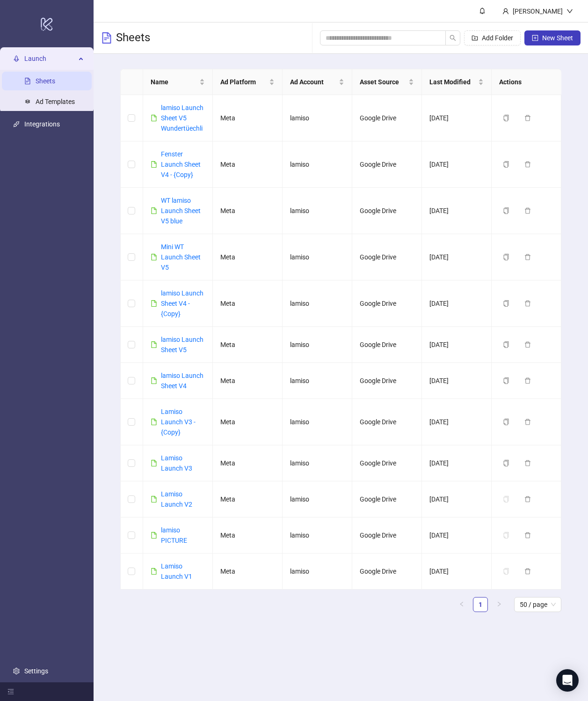  Describe the element at coordinates (182, 345) in the screenshot. I see `a: lamiso Launch Sheet V5` at that location.